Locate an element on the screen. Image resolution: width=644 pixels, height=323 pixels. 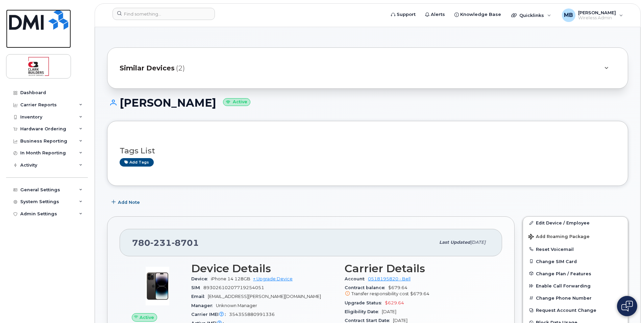
span: iPhone 14 128GB is located at coordinates (231, 278).